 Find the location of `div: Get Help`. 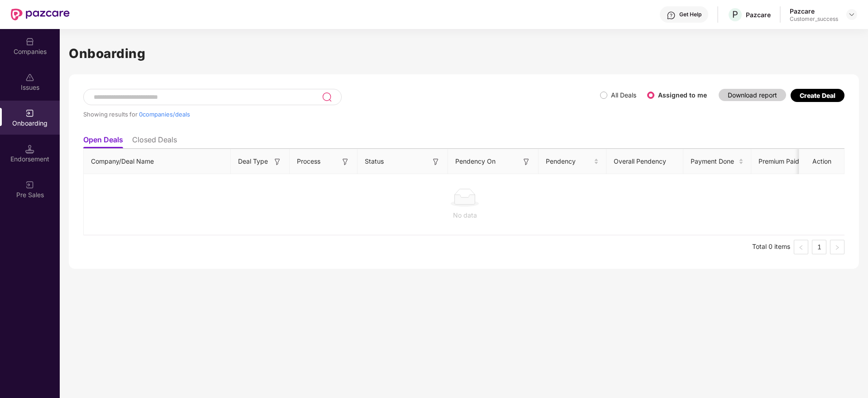

div: Get Help is located at coordinates (691, 14).